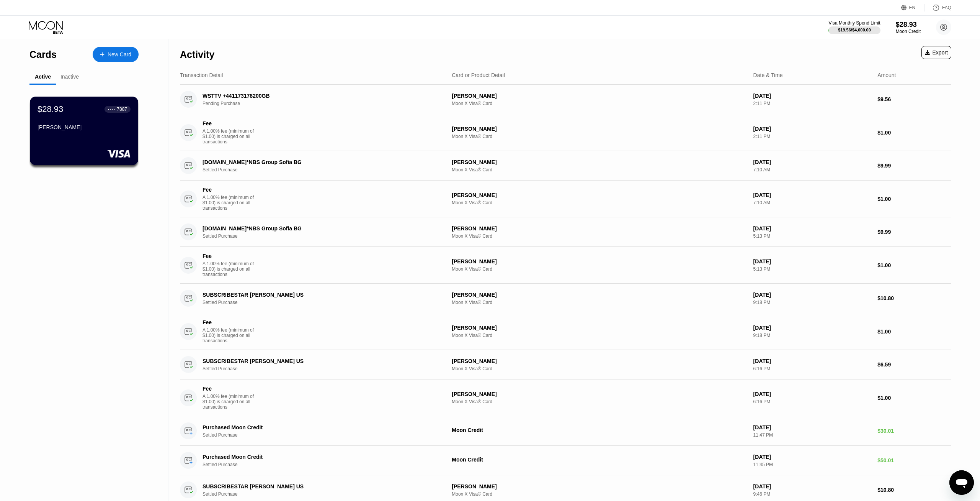 The height and width of the screenshot is (501, 980). Describe the element at coordinates (914, 364) in the screenshot. I see `div: $6.59` at that location.